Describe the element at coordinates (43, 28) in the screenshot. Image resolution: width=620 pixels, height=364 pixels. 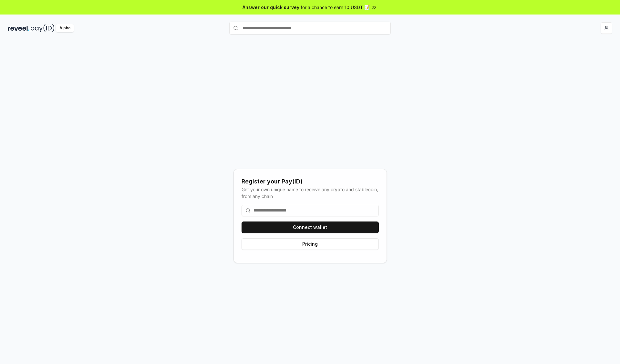
I see `img: pay_id` at that location.